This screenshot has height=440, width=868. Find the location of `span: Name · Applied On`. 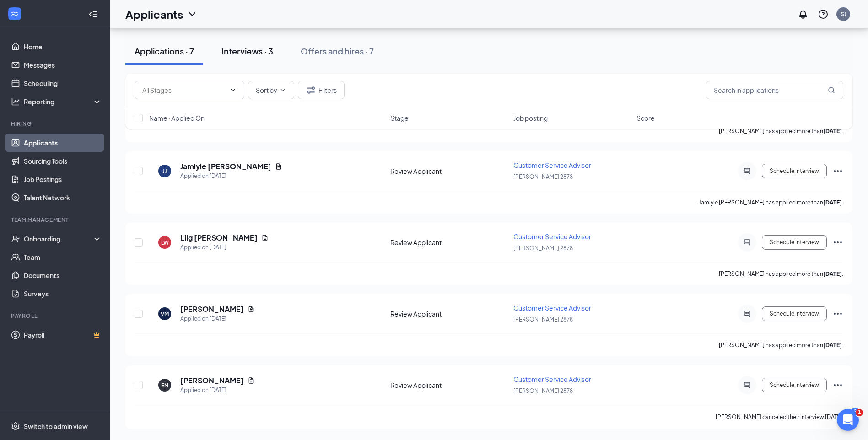

span: Name · Applied On is located at coordinates (177, 118).